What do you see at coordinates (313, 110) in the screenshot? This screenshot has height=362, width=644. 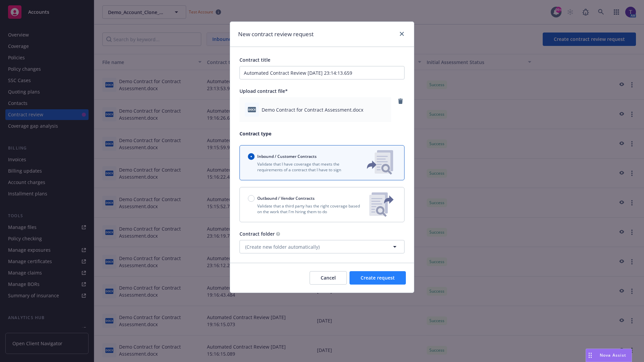 I see `span: Demo Contract for Contract Assessment.docx` at bounding box center [313, 110].